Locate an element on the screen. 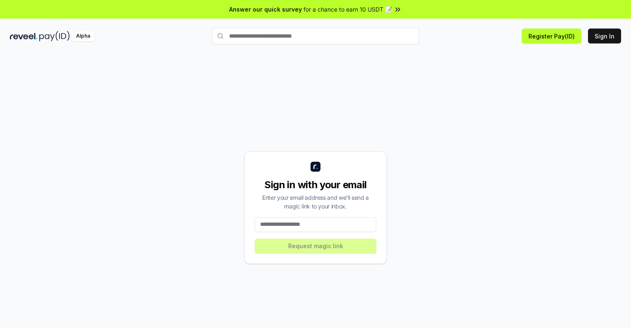  span: Answer our quick survey is located at coordinates (266, 9).